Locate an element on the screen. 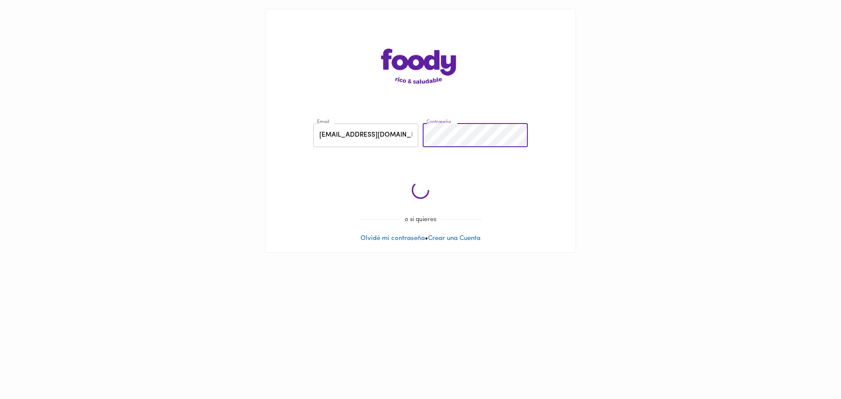 Image resolution: width=841 pixels, height=399 pixels. span: o si quieres is located at coordinates (420, 219).